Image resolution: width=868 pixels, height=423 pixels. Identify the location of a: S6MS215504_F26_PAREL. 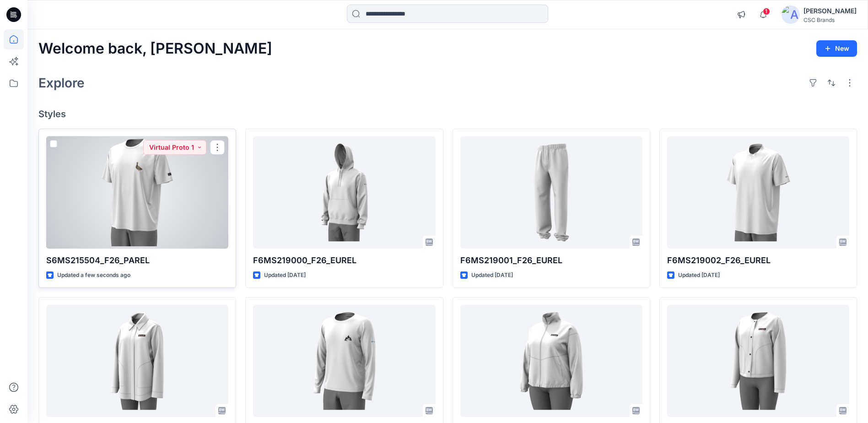
(138, 192).